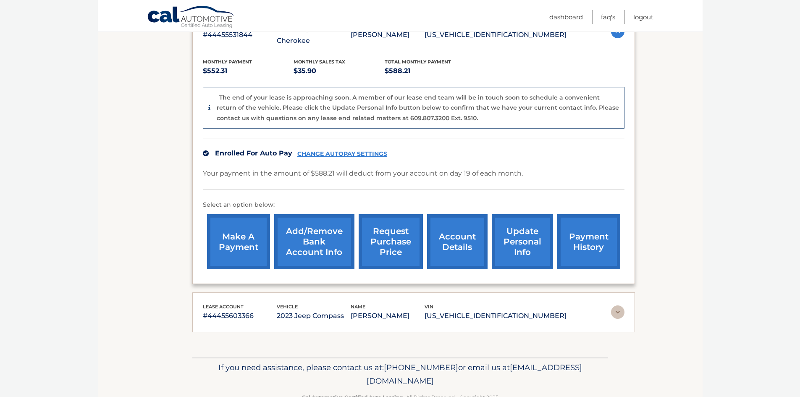 Image resolution: width=800 pixels, height=397 pixels. Describe the element at coordinates (319, 62) in the screenshot. I see `span: Monthly sales Tax` at that location.